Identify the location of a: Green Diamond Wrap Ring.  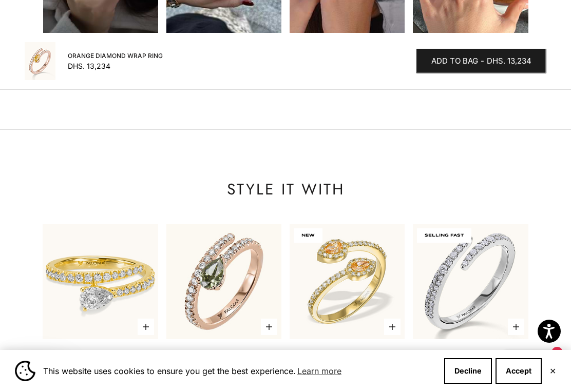
(224, 355).